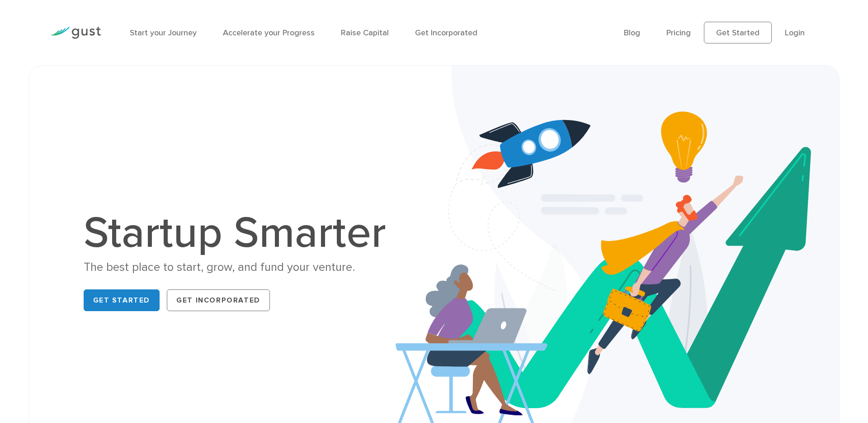 This screenshot has width=868, height=423. Describe the element at coordinates (239, 267) in the screenshot. I see `div: The best place to start, grow, and fund your venture.` at that location.